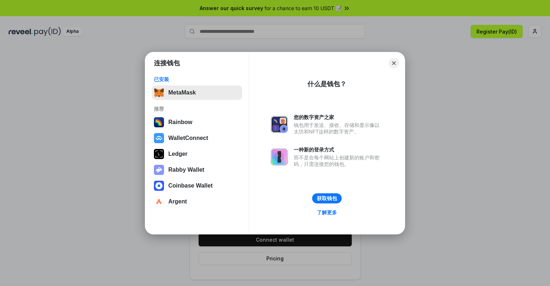  I want to click on img: svg+xml,%3Csvg%20xmlns%3D%22http%3A%2F%2Fwww.w3.org%2F2000%2Fsvg%22%20width%3D%2228%22%20height%3..., so click(159, 154).